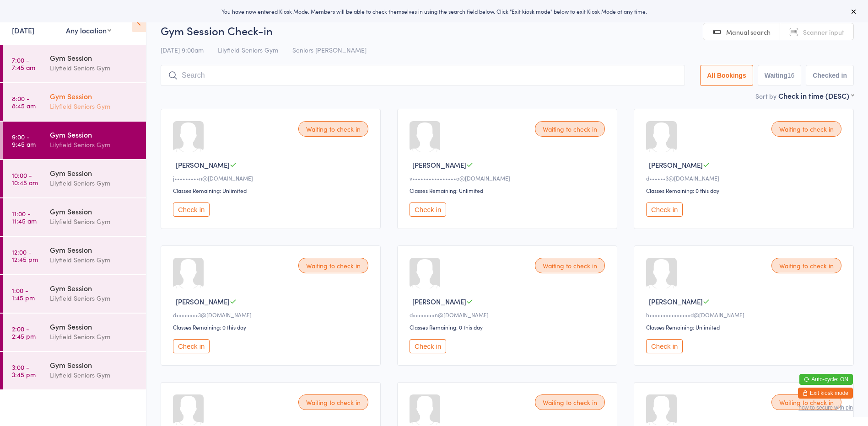 This screenshot has width=868, height=426. I want to click on input: Search, so click(423, 75).